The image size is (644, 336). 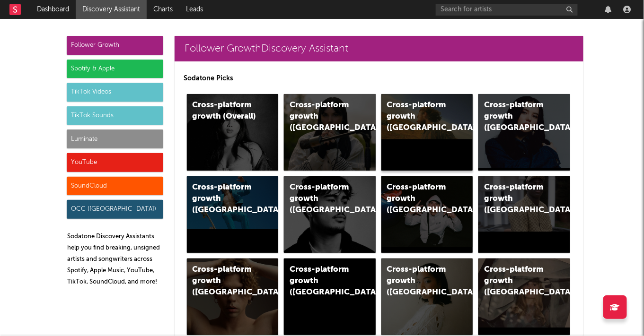 I want to click on div: SoundCloud, so click(x=115, y=186).